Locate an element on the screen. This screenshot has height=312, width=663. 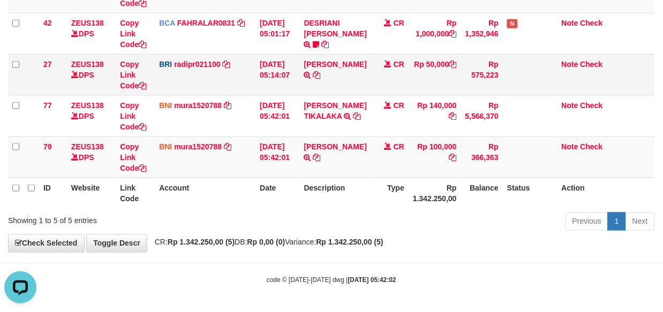
span: BRI is located at coordinates (165, 64).